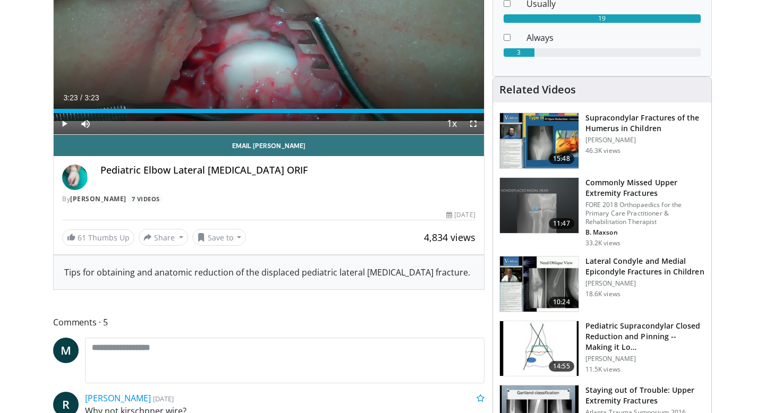 The image size is (765, 413). I want to click on button: Mute, so click(85, 124).